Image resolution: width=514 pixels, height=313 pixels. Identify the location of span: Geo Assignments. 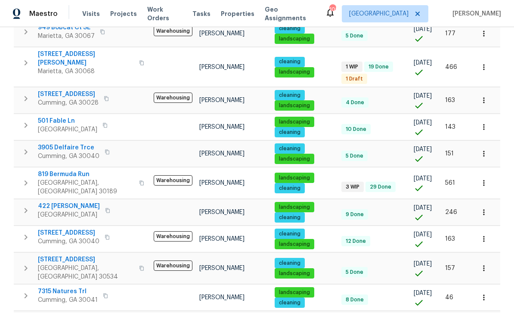
(290, 14).